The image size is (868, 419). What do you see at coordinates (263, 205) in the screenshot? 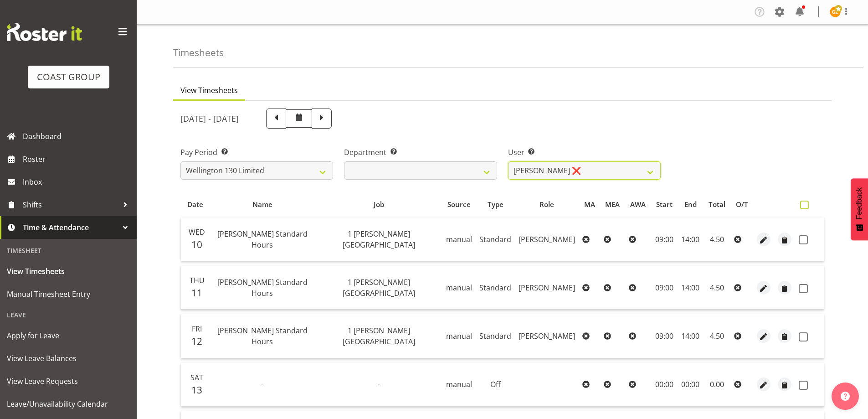
I see `span: Name` at bounding box center [263, 205].